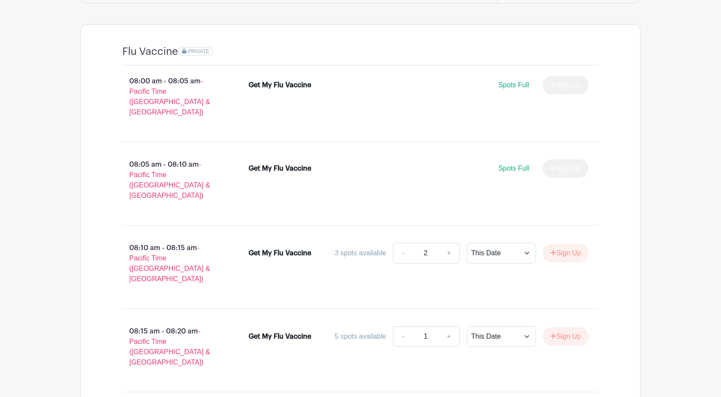  I want to click on h4: Flu Vaccine, so click(150, 51).